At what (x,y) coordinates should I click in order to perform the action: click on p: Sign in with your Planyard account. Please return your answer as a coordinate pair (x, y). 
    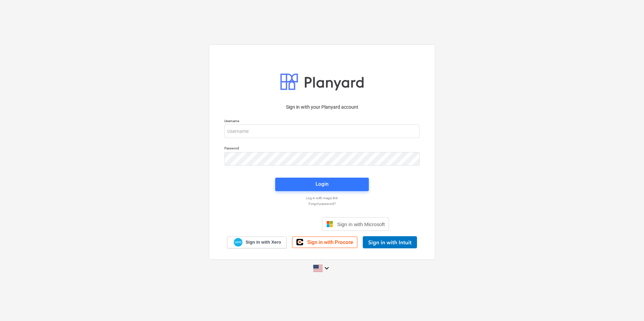
    Looking at the image, I should click on (322, 107).